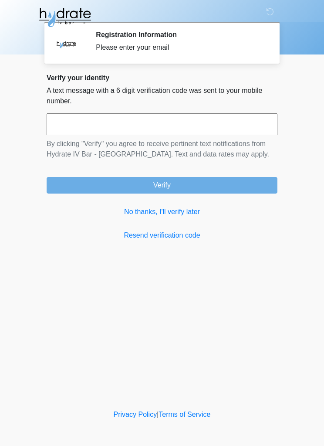  What do you see at coordinates (135, 414) in the screenshot?
I see `a: Privacy Policy` at bounding box center [135, 414].